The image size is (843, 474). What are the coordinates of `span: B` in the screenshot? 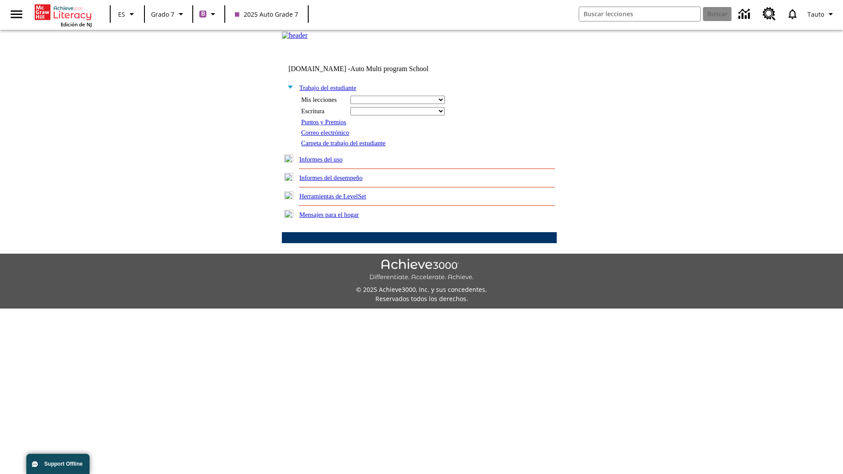 It's located at (203, 14).